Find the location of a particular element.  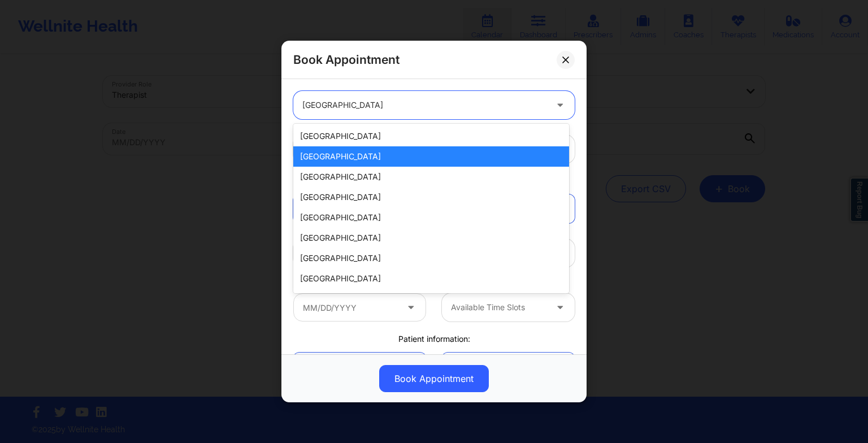

input: MM/DD/YYYY is located at coordinates (360, 307).